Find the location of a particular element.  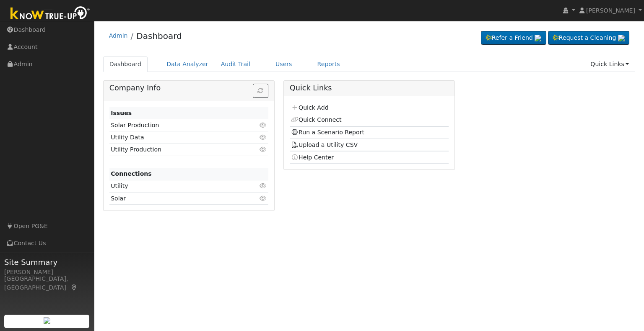

a: Map is located at coordinates (74, 288).